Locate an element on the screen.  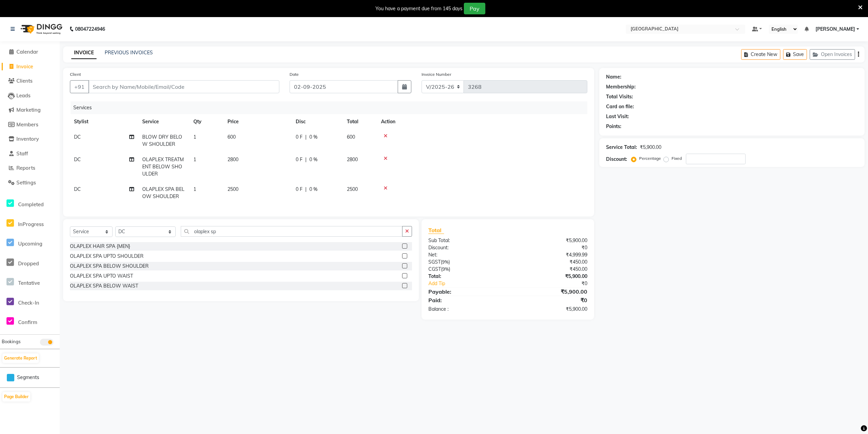
div: Total Visits: is located at coordinates (619, 97).